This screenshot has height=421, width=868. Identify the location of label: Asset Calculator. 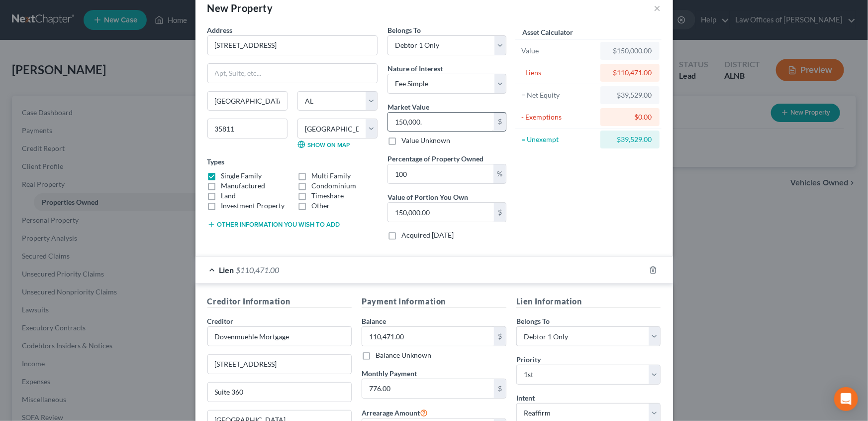
(548, 32).